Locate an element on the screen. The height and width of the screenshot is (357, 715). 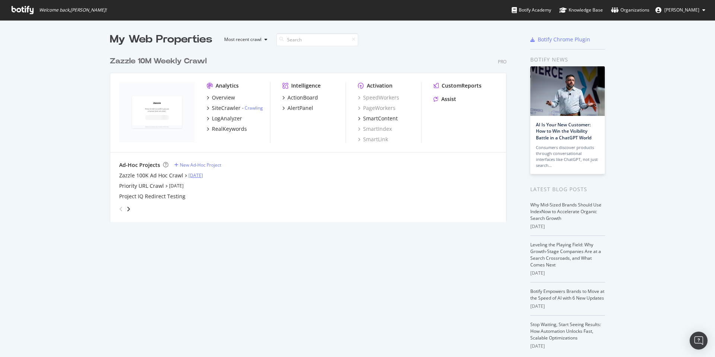
div: Latest Blog Posts is located at coordinates (568, 189).